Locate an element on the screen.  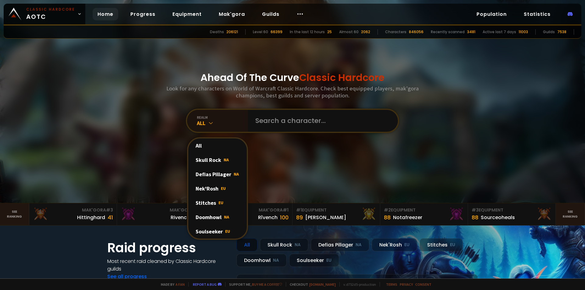
div: Deaths is located at coordinates (217, 32).